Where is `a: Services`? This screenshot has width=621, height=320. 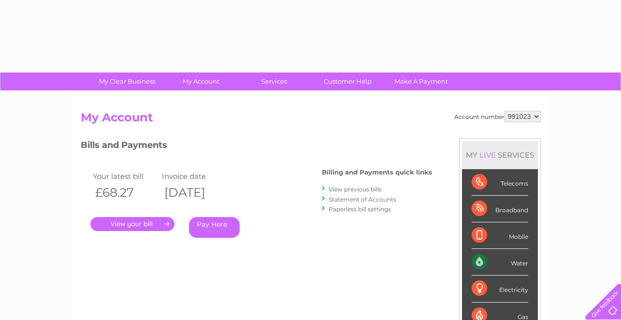 a: Services is located at coordinates (274, 81).